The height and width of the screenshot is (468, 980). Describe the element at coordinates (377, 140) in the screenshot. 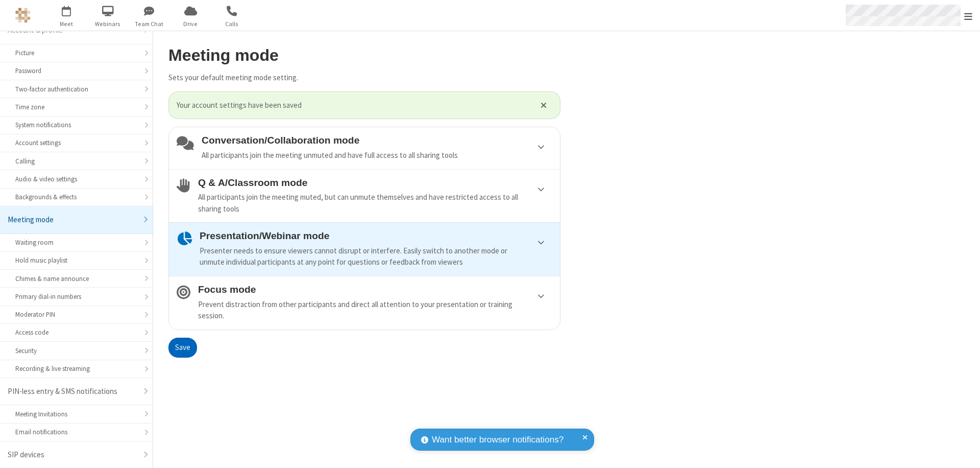

I see `h4: Conversation/Collaboration mode` at that location.